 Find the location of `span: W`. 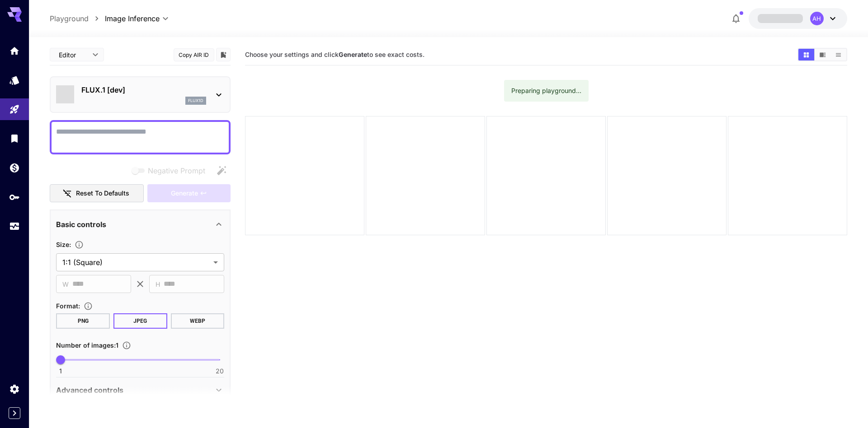

span: W is located at coordinates (65, 284).